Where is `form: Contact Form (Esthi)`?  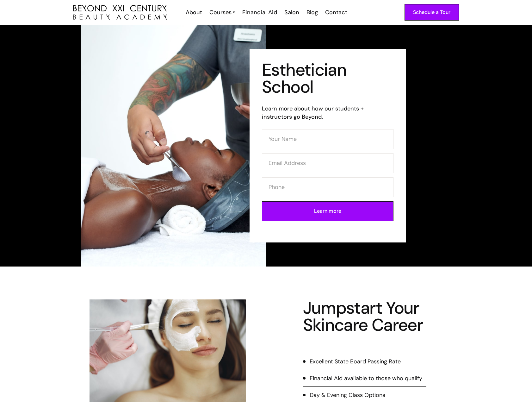
form: Contact Form (Esthi) is located at coordinates (328, 177).